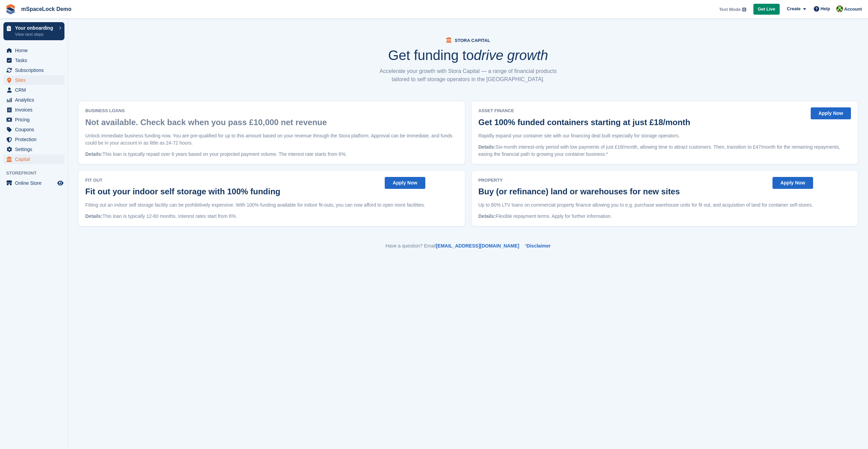 This screenshot has height=449, width=868. Describe the element at coordinates (255, 216) in the screenshot. I see `p: This loan is typically 12-60 months. Interest rates start from 6%.` at that location.